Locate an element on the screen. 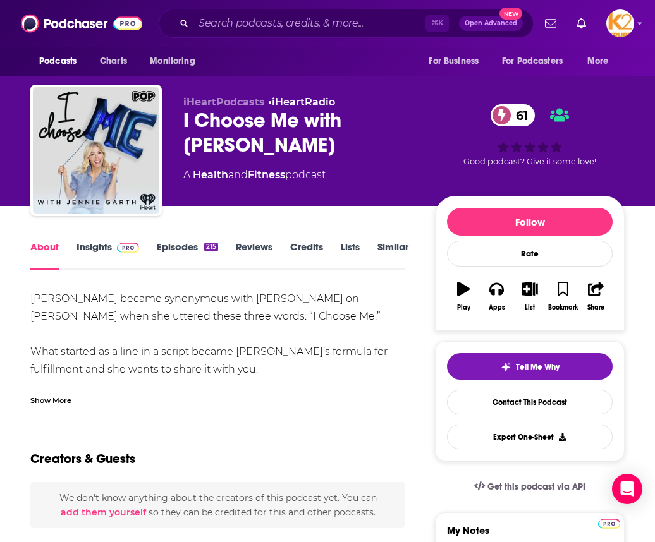  a: Charts is located at coordinates (113, 61).